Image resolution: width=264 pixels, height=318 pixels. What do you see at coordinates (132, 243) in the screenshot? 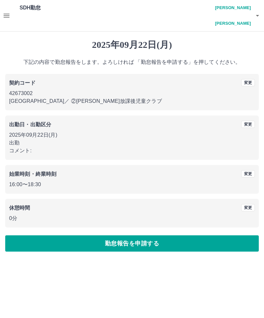
I see `button: 勤怠報告を申請する` at bounding box center [132, 243].